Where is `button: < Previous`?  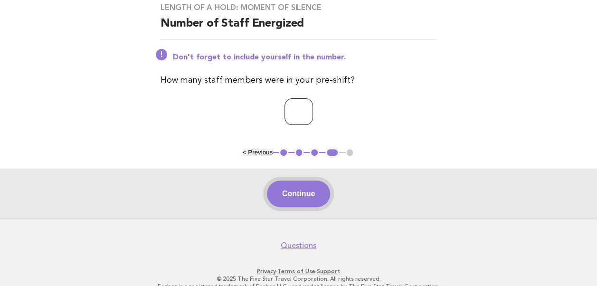
button: < Previous is located at coordinates (257, 152).